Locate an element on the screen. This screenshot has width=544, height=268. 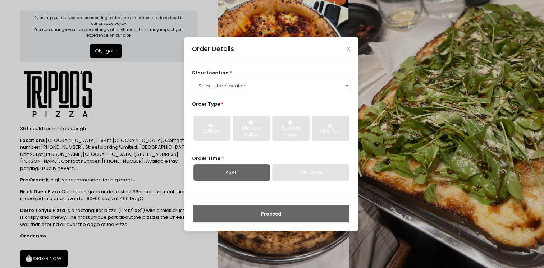
button: Curbside Pickup is located at coordinates (290, 128).